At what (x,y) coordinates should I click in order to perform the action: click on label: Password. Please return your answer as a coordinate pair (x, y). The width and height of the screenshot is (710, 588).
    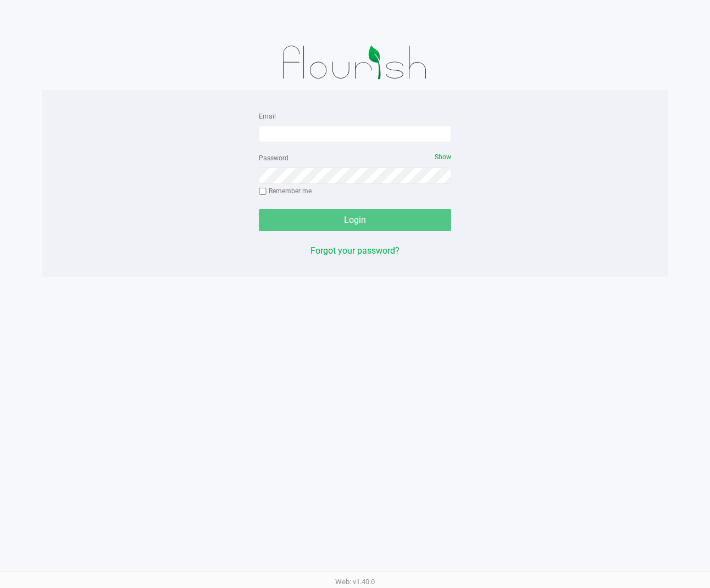
    Looking at the image, I should click on (274, 158).